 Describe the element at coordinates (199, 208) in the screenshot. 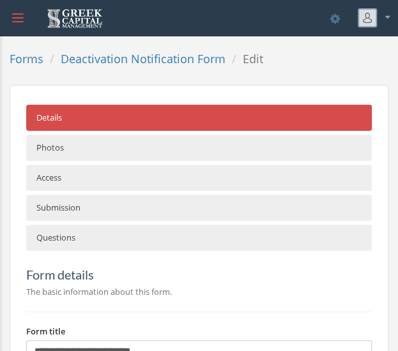

I see `a: Submission` at that location.